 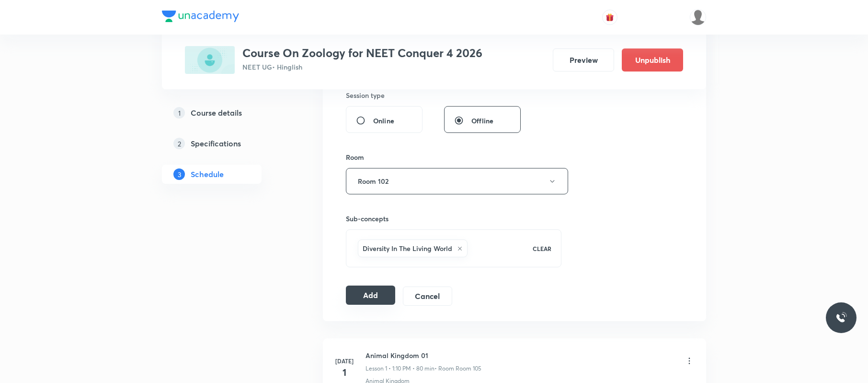 What do you see at coordinates (216, 113) in the screenshot?
I see `h5: Course details` at bounding box center [216, 113].